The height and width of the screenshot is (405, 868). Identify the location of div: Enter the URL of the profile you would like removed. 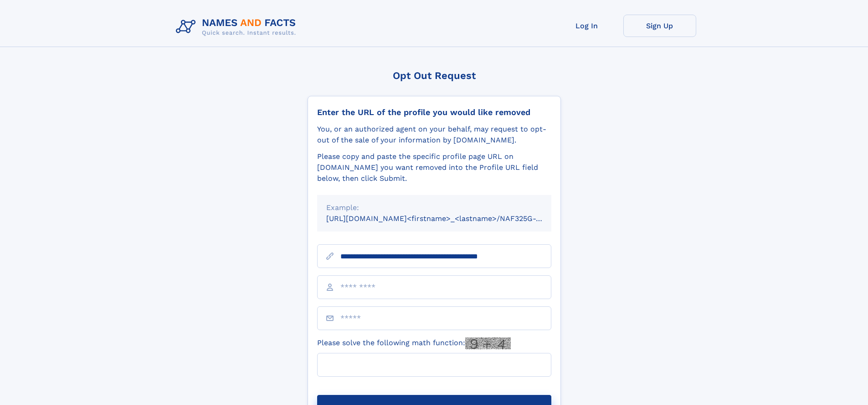
(434, 112).